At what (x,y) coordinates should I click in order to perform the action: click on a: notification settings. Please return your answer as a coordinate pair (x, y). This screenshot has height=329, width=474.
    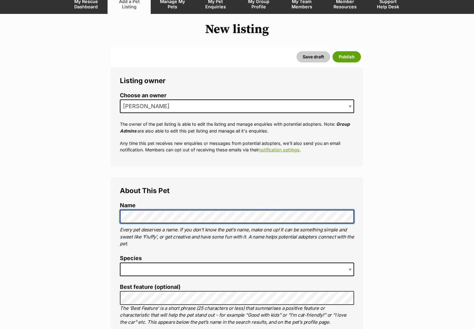
    Looking at the image, I should click on (279, 149).